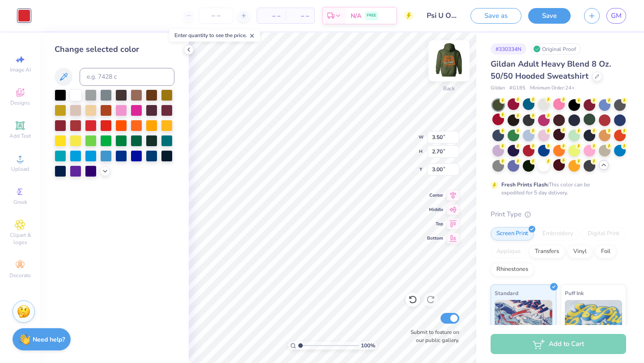  Describe the element at coordinates (20, 103) in the screenshot. I see `span: Designs` at that location.